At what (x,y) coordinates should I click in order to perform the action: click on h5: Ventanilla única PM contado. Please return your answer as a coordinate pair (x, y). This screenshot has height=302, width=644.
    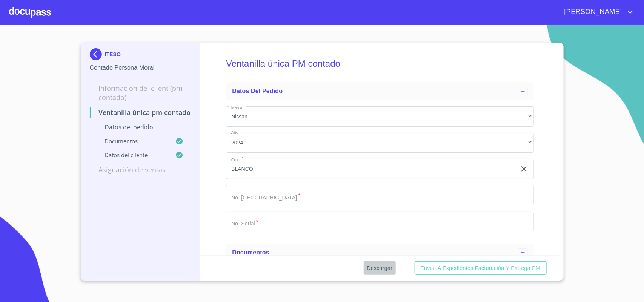
    Looking at the image, I should click on (380, 64).